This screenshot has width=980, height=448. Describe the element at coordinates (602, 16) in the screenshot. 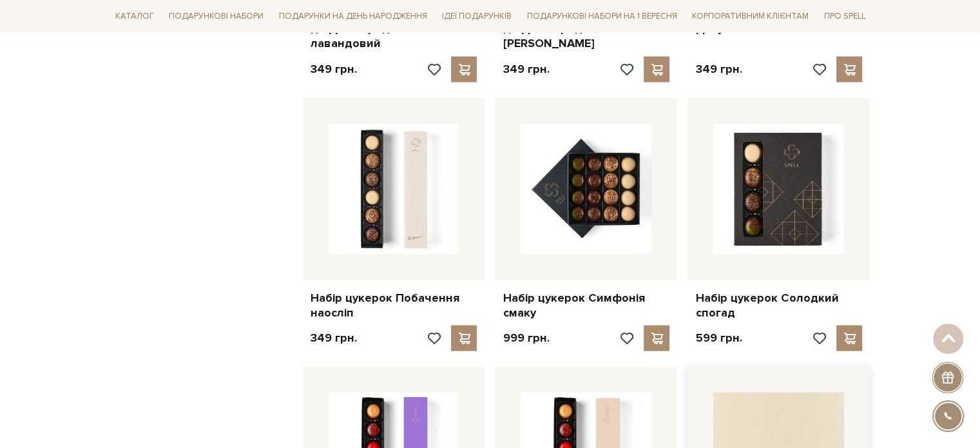

I see `a: Подарункові набори на 1 Вересня` at that location.